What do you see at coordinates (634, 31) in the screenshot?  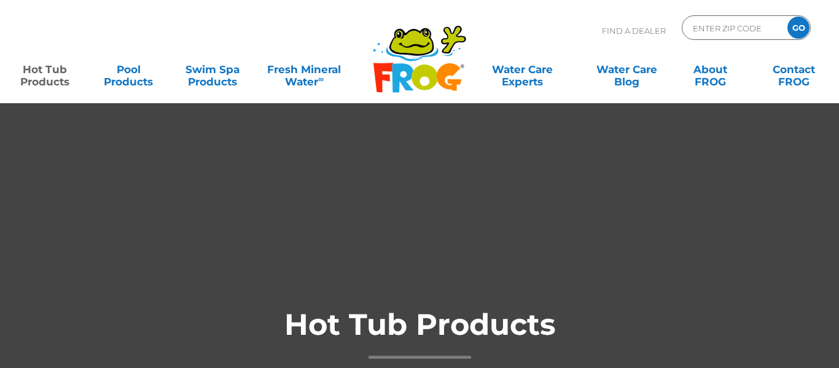 I see `p: Find A Dealer` at bounding box center [634, 31].